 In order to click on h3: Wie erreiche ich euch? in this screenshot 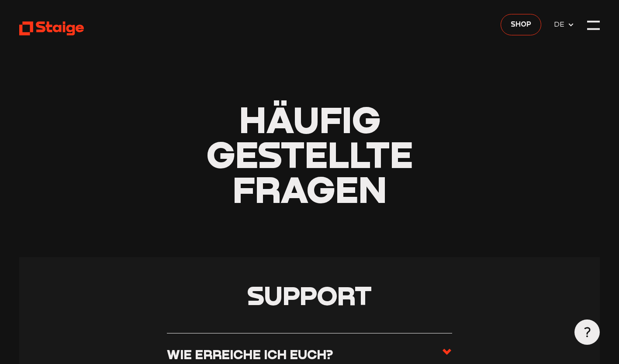, I will do `click(250, 354)`.